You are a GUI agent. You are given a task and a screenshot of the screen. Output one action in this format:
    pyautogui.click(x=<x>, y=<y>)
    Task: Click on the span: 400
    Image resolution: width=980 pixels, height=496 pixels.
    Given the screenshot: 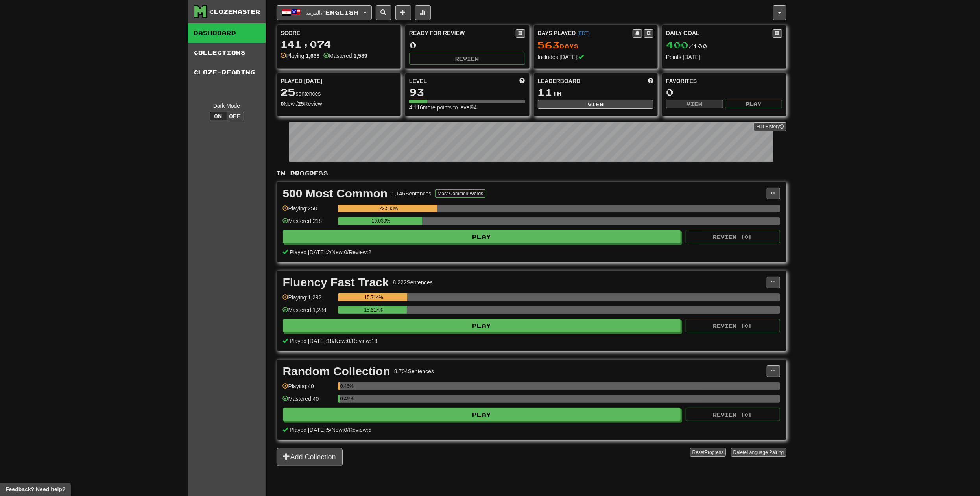 What is the action you would take?
    pyautogui.click(x=677, y=45)
    